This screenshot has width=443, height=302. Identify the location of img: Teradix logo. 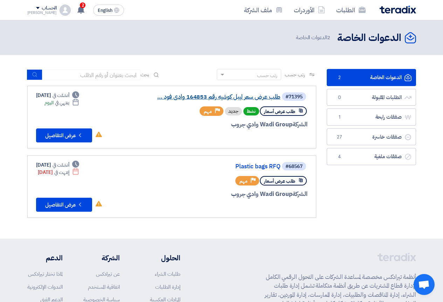
(398, 9).